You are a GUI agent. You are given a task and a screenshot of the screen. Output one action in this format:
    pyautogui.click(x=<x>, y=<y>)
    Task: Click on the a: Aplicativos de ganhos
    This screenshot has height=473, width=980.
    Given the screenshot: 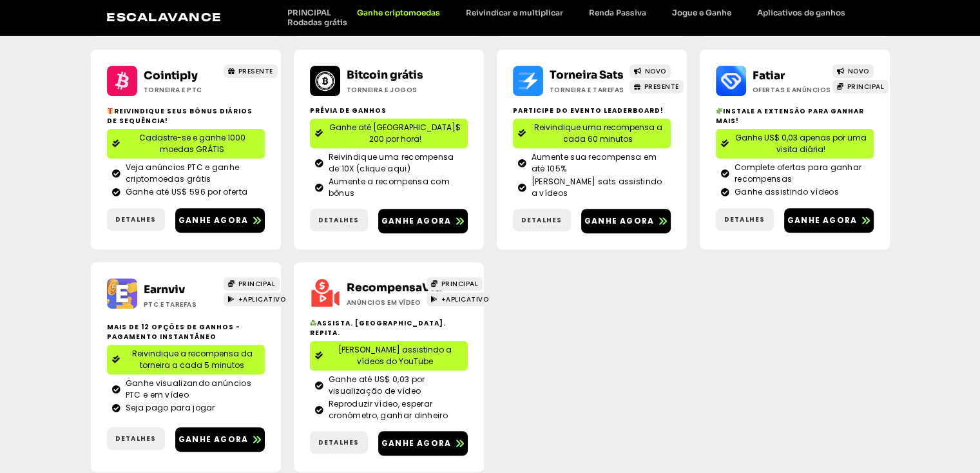 What is the action you would take?
    pyautogui.click(x=801, y=12)
    